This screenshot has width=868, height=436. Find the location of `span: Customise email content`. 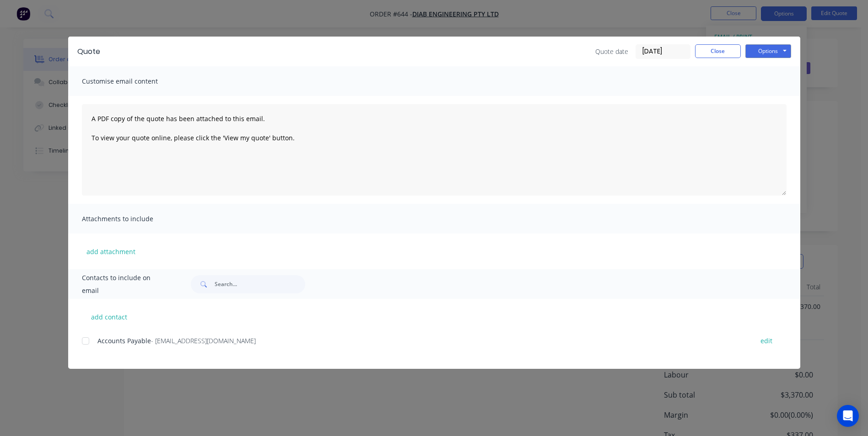

span: Customise email content is located at coordinates (132, 81).